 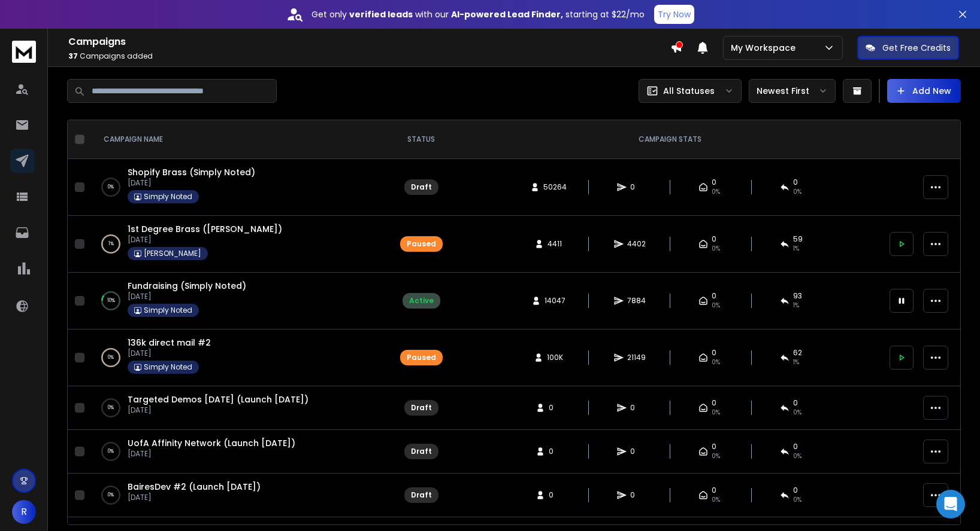 What do you see at coordinates (73, 56) in the screenshot?
I see `span: 37` at bounding box center [73, 56].